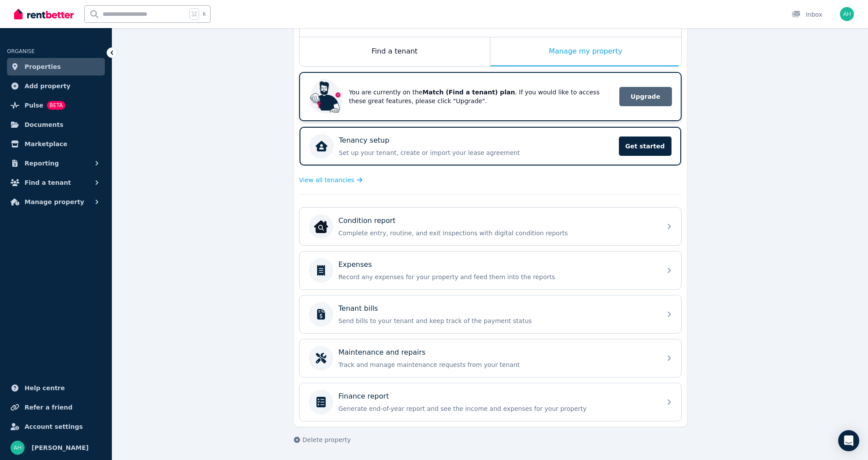 The image size is (868, 460). I want to click on img: Condition report, so click(321, 226).